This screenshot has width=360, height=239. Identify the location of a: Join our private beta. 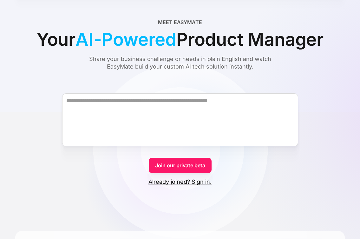
(180, 165).